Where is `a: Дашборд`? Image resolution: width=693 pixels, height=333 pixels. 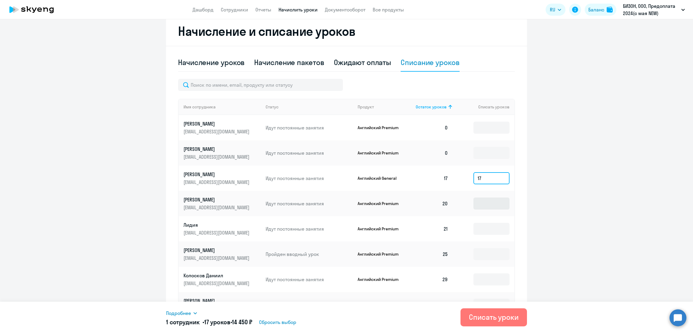
a: Дашборд is located at coordinates (203, 10).